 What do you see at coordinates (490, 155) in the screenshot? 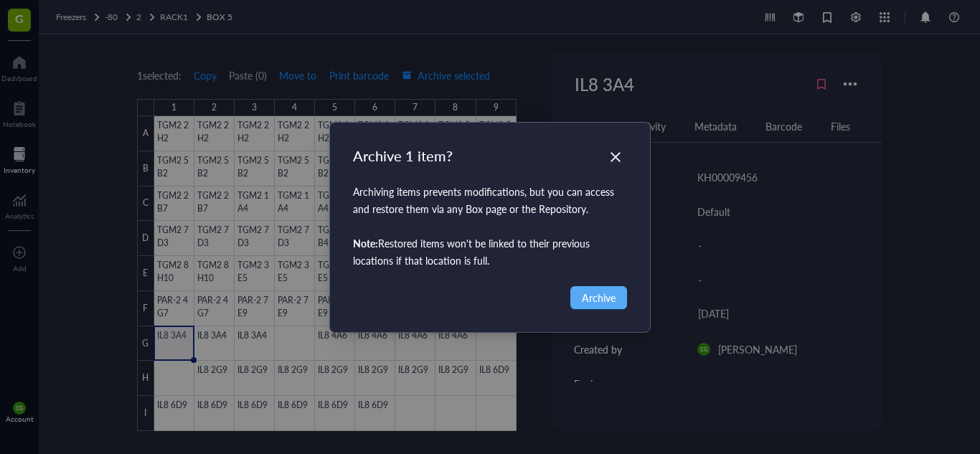
I see `div: Archive 1 item?` at bounding box center [490, 155].